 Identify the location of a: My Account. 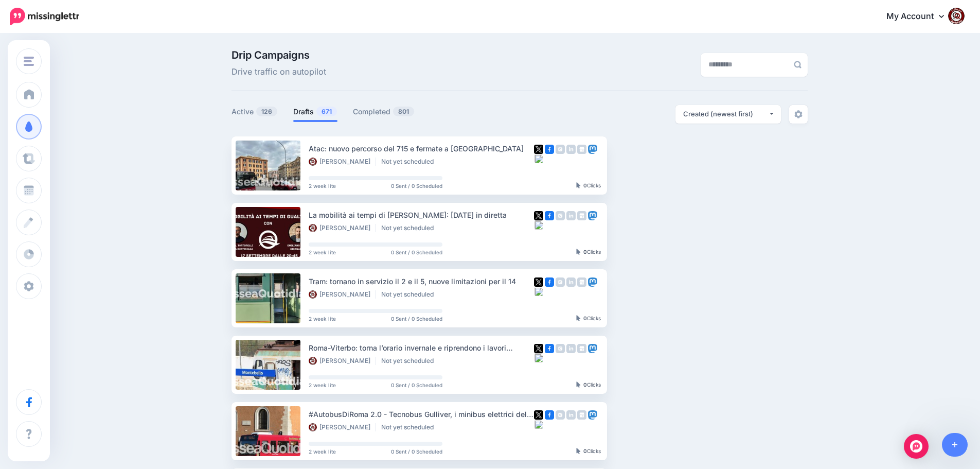
(920, 16).